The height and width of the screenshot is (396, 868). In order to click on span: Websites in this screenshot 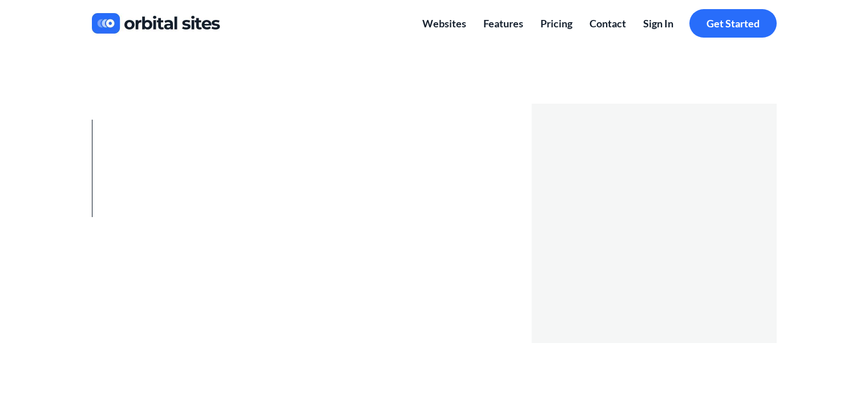, I will do `click(444, 23)`.